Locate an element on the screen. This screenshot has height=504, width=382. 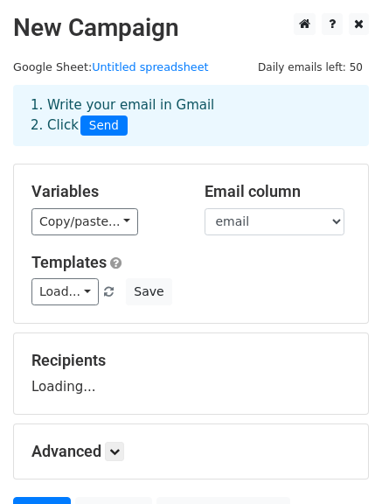
a: Daily emails left: 50 is located at coordinates (311, 67).